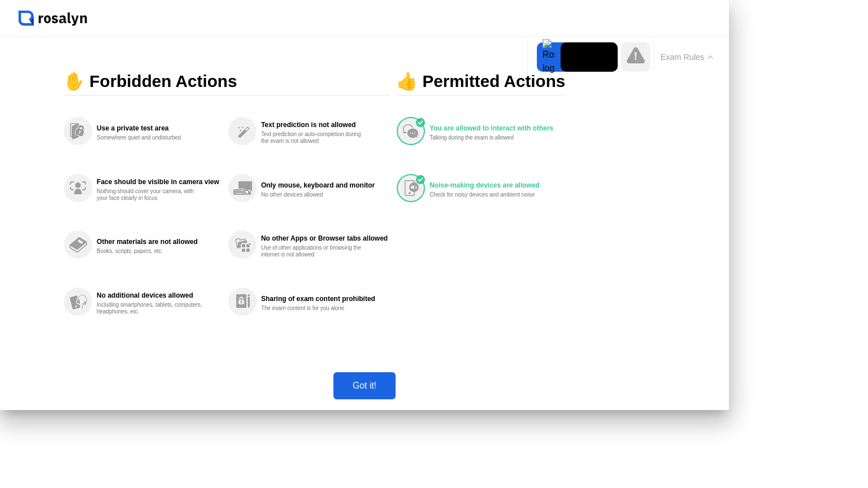 The width and height of the screenshot is (868, 488). I want to click on div: No other Apps or Browser tabs allowed, so click(324, 239).